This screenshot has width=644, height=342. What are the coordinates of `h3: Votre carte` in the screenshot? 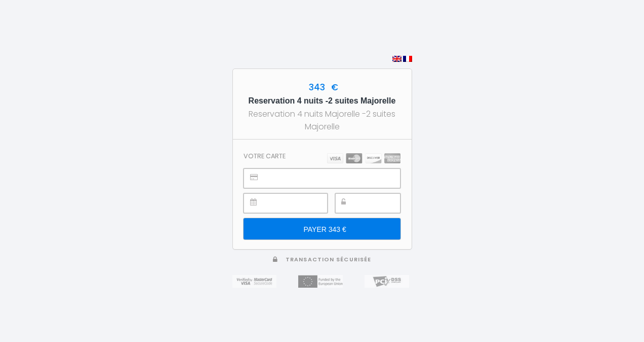 It's located at (264, 156).